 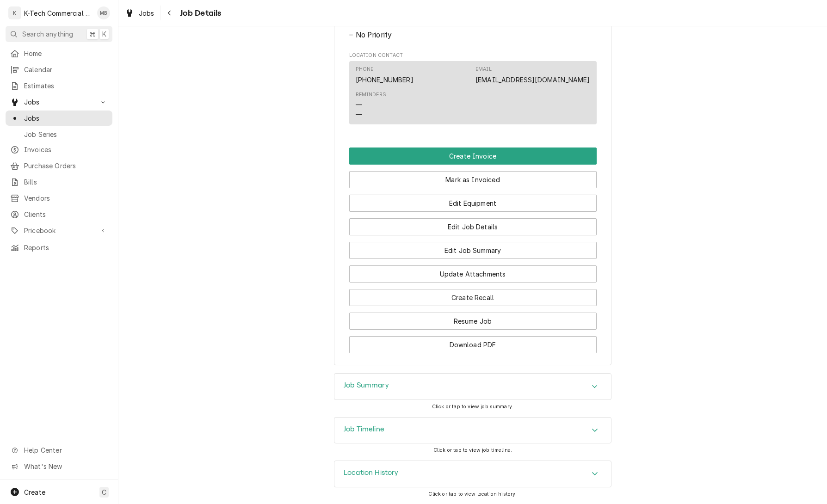 I want to click on span: K, so click(x=104, y=33).